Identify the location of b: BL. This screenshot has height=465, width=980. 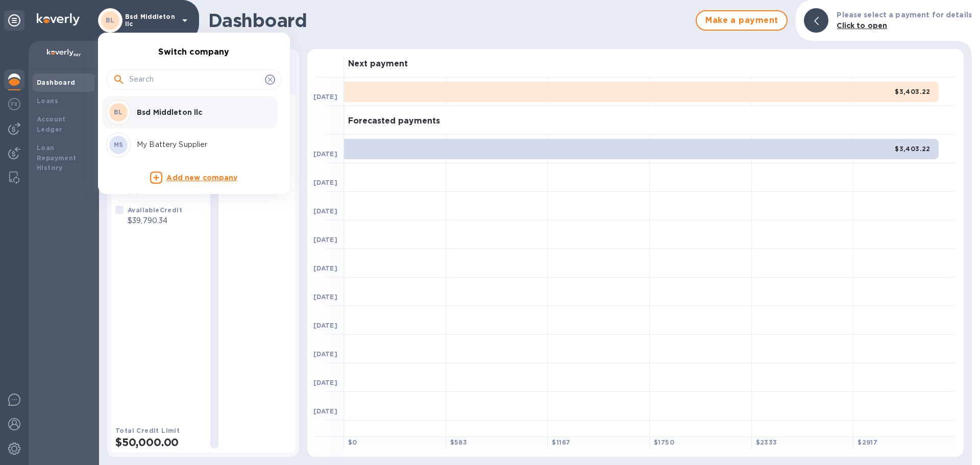
(119, 112).